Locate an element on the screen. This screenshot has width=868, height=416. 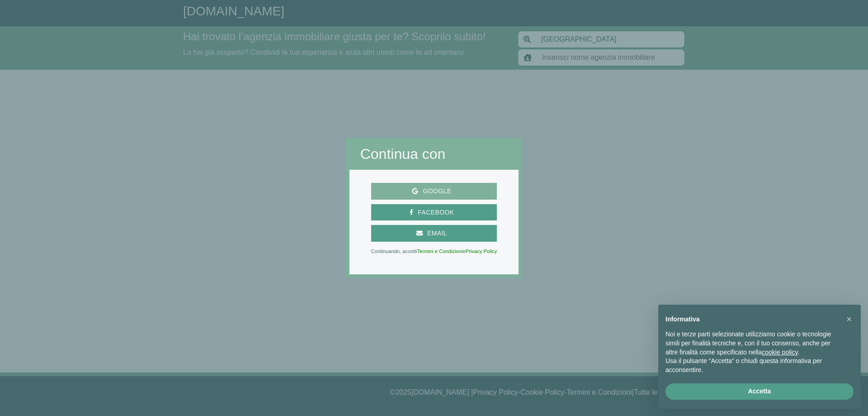
h2: Continua con is located at coordinates (434, 154).